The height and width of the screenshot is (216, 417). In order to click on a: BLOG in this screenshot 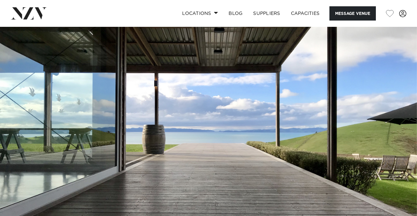, I will do `click(235, 13)`.